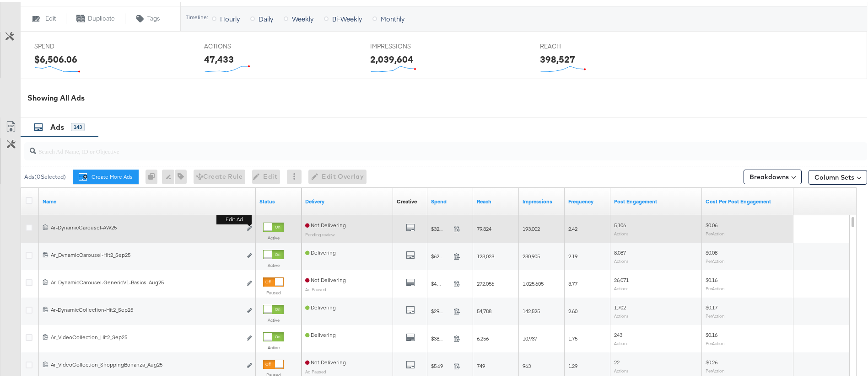 This screenshot has height=378, width=868. I want to click on div: Ar_DynamicCarousel-GenericV1-Basics_Aug25, so click(146, 280).